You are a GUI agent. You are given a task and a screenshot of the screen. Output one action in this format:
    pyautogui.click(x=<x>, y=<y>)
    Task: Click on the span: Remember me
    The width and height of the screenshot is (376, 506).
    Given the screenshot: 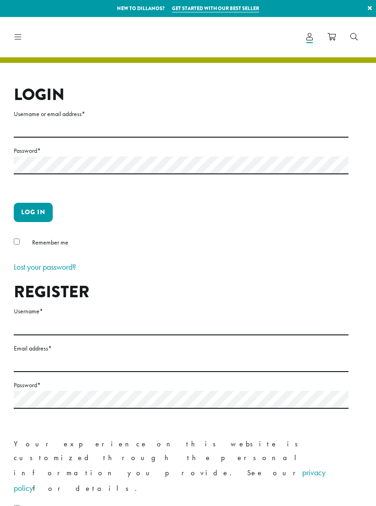 What is the action you would take?
    pyautogui.click(x=50, y=242)
    